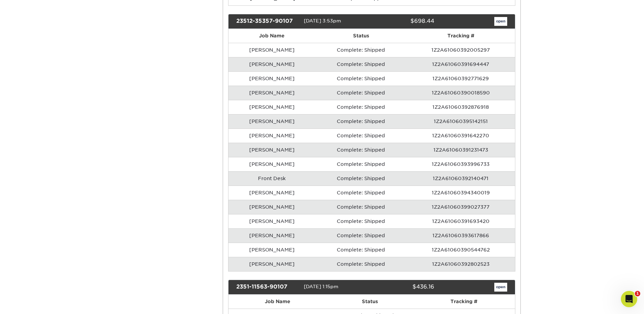 Image resolution: width=644 pixels, height=314 pixels. Describe the element at coordinates (461, 193) in the screenshot. I see `td: 1Z2A61060394340019` at that location.